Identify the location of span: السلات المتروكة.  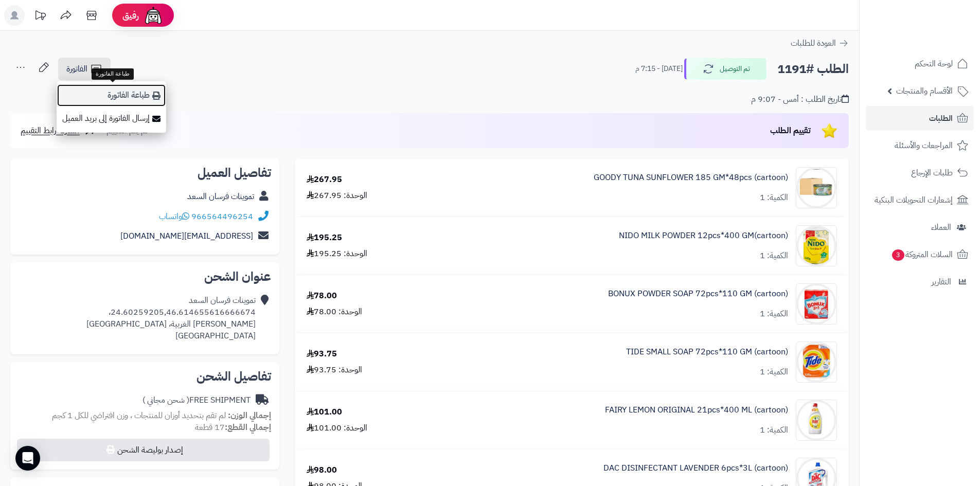
(922, 255).